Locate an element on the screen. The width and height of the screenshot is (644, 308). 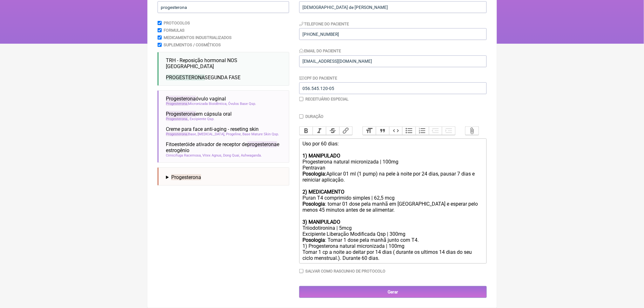
strong: 1) MANIPULADO is located at coordinates (321, 155).